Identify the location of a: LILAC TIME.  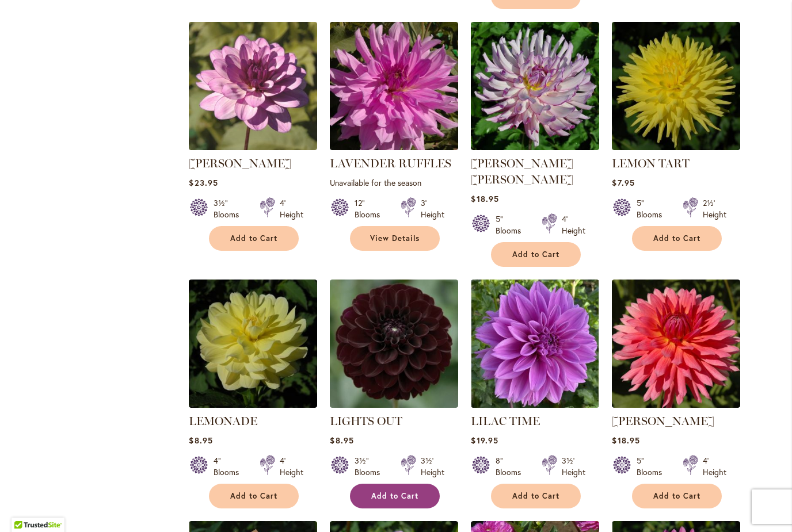
(506, 421).